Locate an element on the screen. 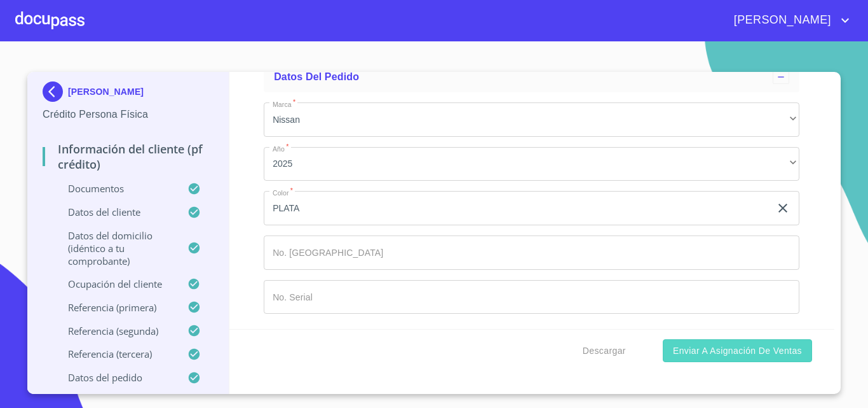  p: Información del cliente (PF crédito) is located at coordinates (128, 156).